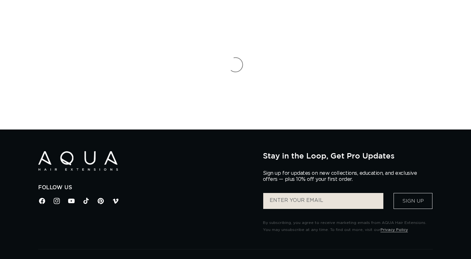  What do you see at coordinates (78, 161) in the screenshot?
I see `img: Aqua Hair Extensions` at bounding box center [78, 161].